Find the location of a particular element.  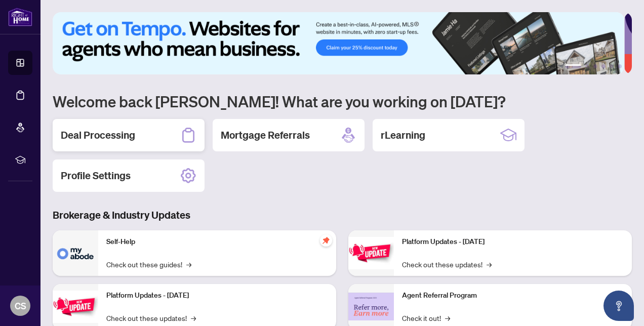

img: logo is located at coordinates (20, 17).